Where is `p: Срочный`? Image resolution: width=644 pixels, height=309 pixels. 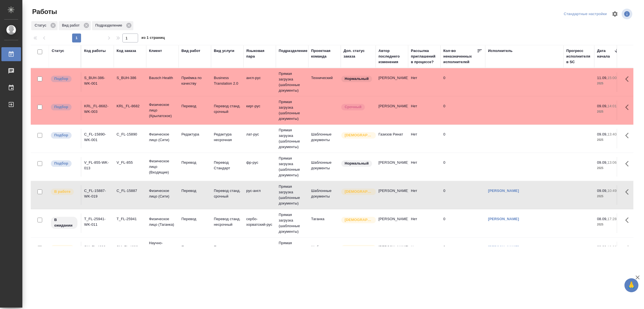 p: Срочный is located at coordinates (354, 107).